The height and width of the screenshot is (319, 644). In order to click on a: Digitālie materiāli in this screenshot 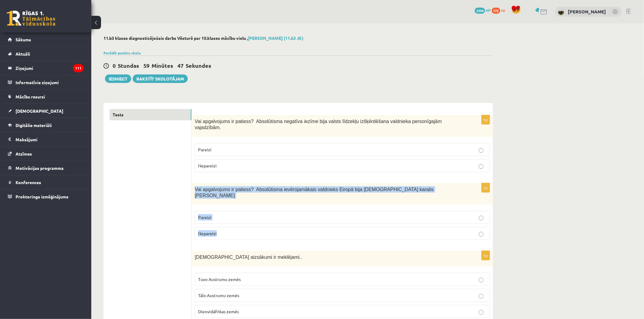, I will do `click(46, 125)`.